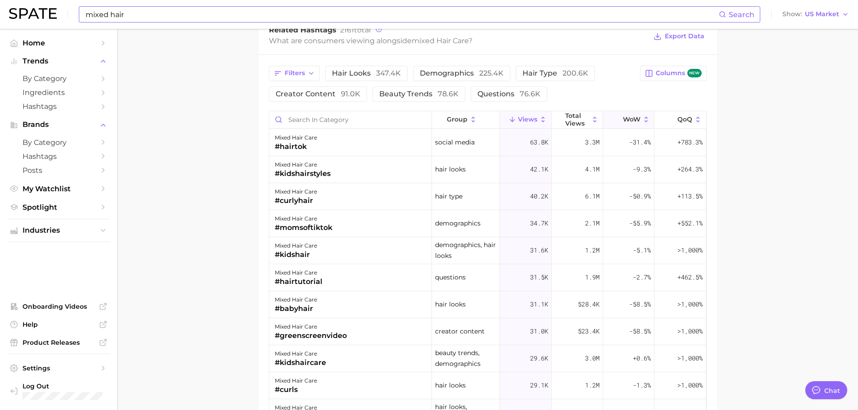 This screenshot has width=858, height=410. What do you see at coordinates (457, 119) in the screenshot?
I see `span: group` at bounding box center [457, 119].